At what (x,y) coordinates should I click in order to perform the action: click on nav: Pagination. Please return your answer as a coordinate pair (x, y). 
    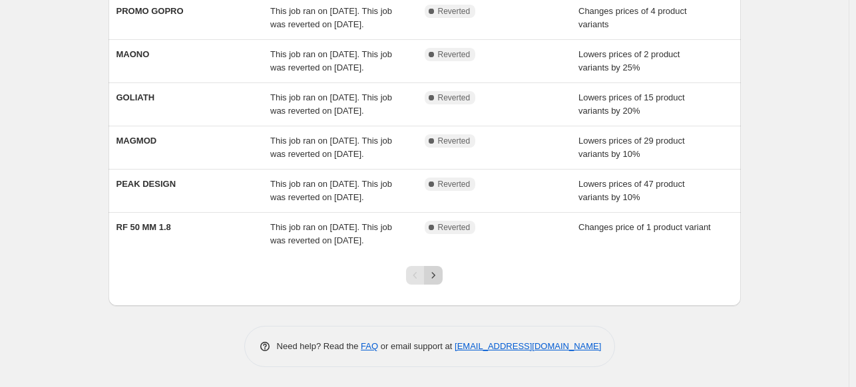
    Looking at the image, I should click on (424, 275).